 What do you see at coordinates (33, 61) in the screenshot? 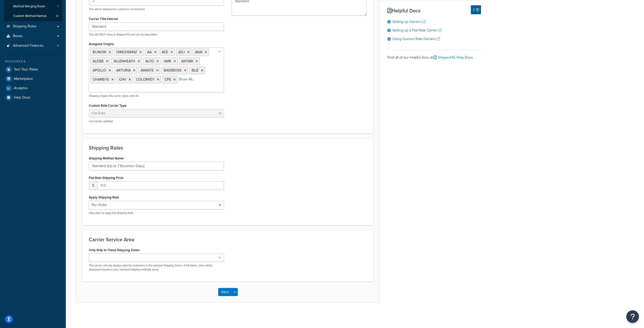
I see `div: Resources` at bounding box center [33, 61].